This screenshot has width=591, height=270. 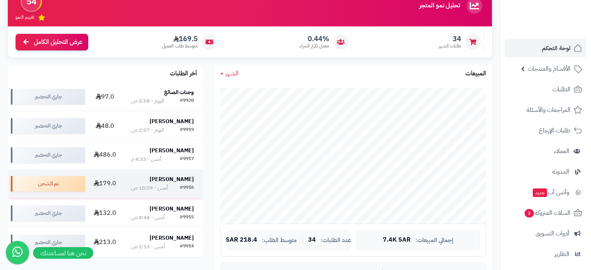 I want to click on td: 48.0, so click(x=105, y=126).